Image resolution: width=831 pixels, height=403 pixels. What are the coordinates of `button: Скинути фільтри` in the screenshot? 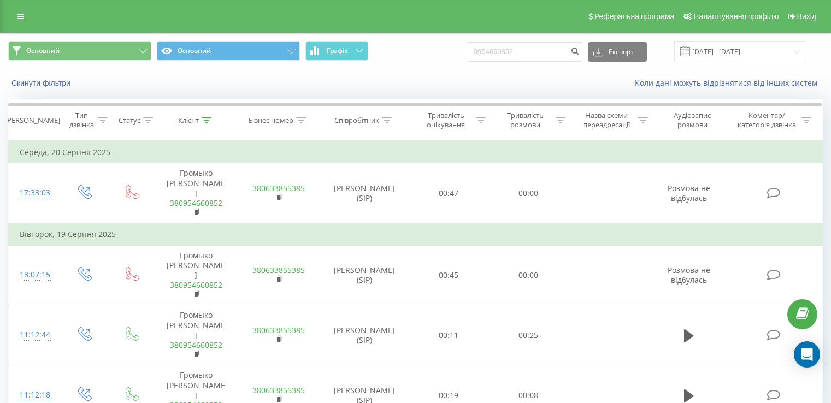 It's located at (42, 83).